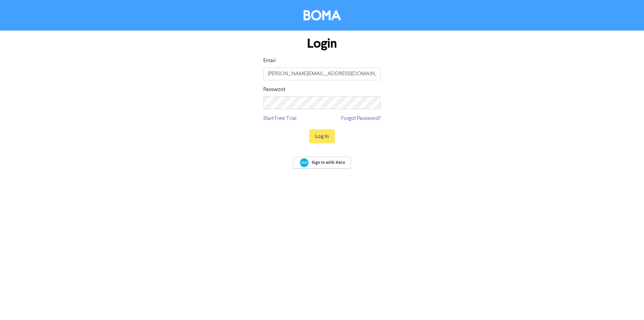 The width and height of the screenshot is (644, 320). What do you see at coordinates (304, 162) in the screenshot?
I see `img: Xero logo` at bounding box center [304, 162].